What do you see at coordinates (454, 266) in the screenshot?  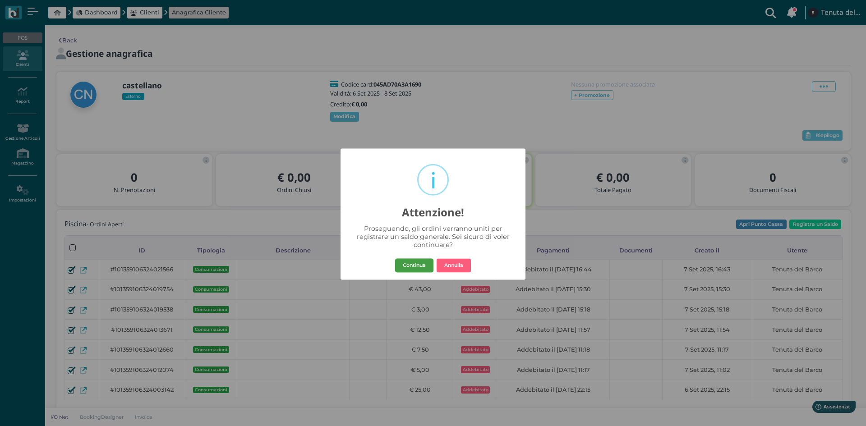 I see `button: Annulla` at bounding box center [454, 266].